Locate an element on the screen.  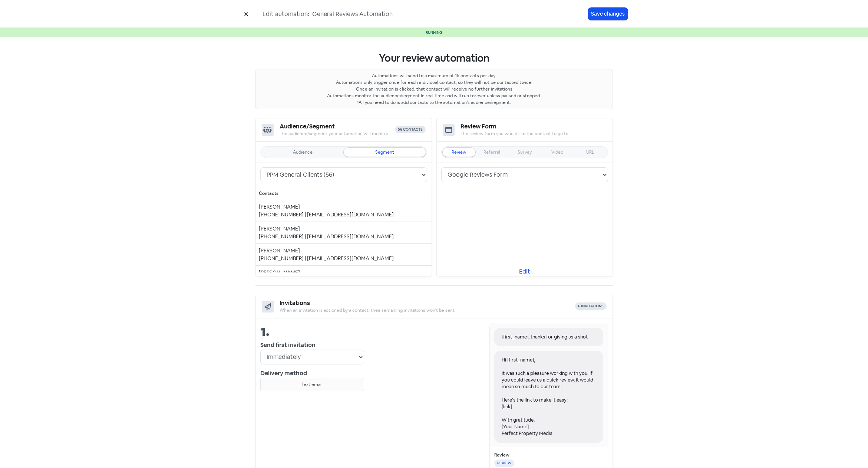
div: Audience is located at coordinates (302, 152).